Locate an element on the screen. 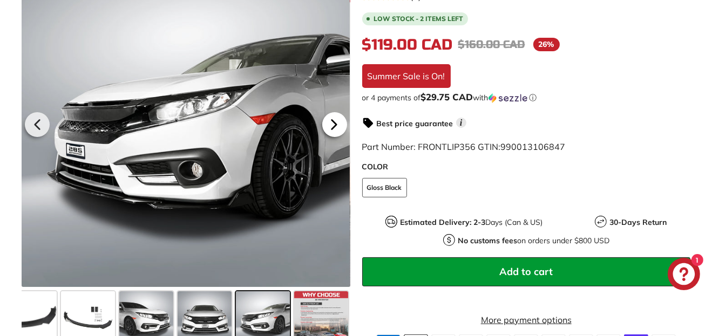 The height and width of the screenshot is (336, 712). span: i is located at coordinates (461, 123).